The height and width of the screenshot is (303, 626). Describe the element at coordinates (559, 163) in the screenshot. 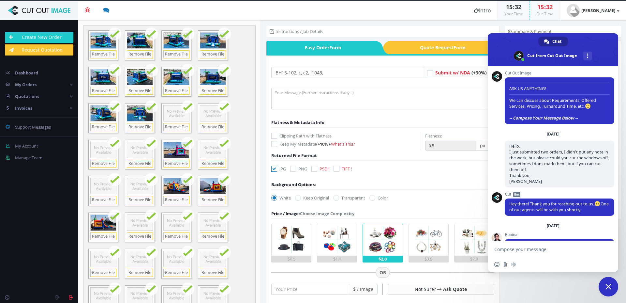

I see `span: Hello. I just submitted two orders, I didn't put any note in the work, but please could you cut t...` at that location.